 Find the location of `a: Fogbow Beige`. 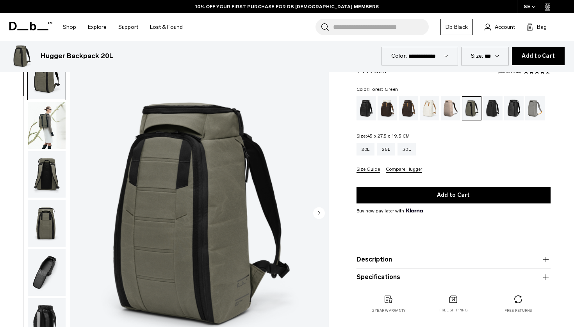

a: Fogbow Beige is located at coordinates (450, 108).